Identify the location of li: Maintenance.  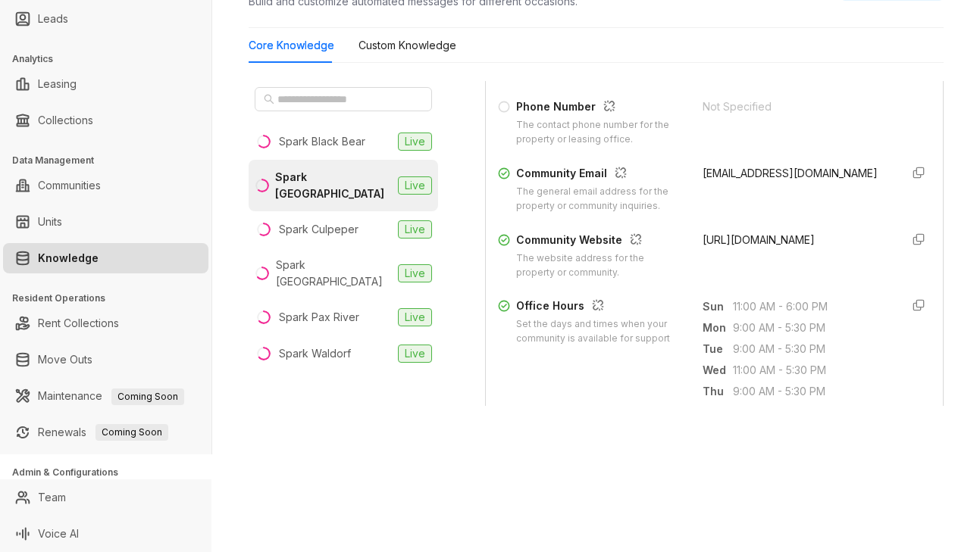
(105, 396).